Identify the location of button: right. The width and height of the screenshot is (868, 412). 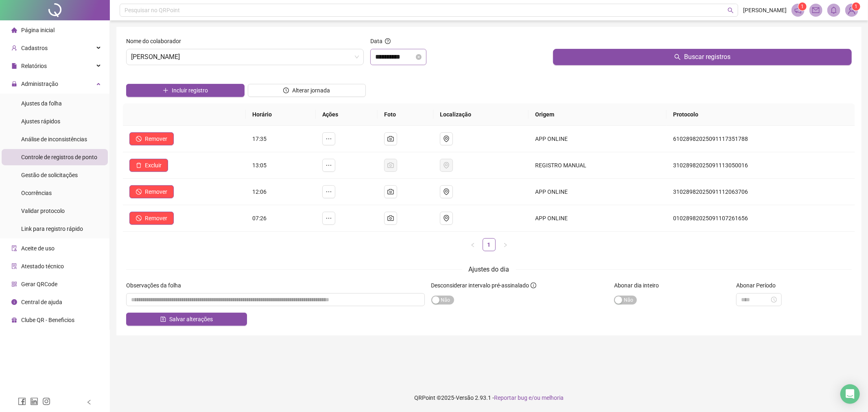
(506, 245).